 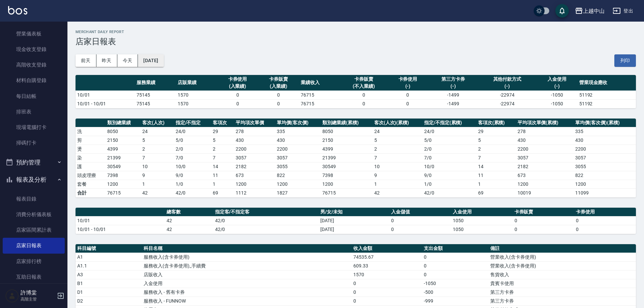 I want to click on div: (入業績), so click(x=238, y=86).